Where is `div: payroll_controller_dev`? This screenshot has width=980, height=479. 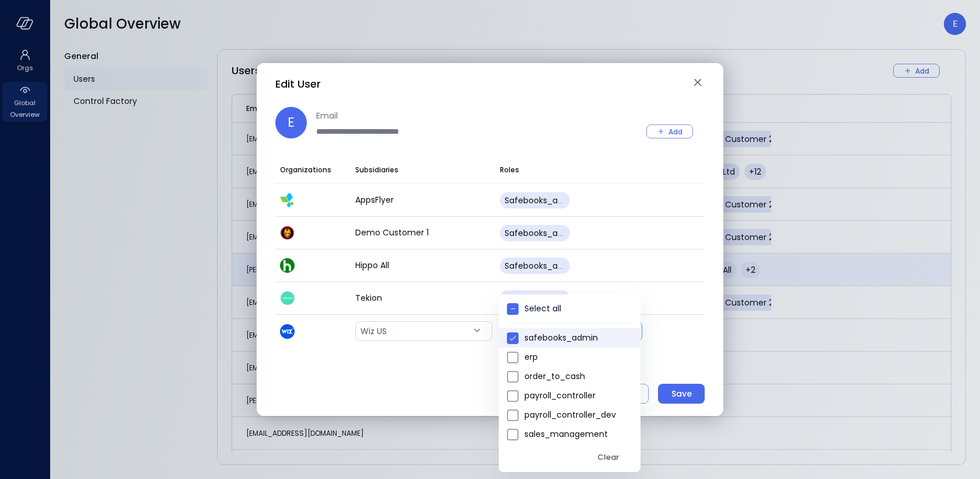
div: payroll_controller_dev is located at coordinates (577, 415).